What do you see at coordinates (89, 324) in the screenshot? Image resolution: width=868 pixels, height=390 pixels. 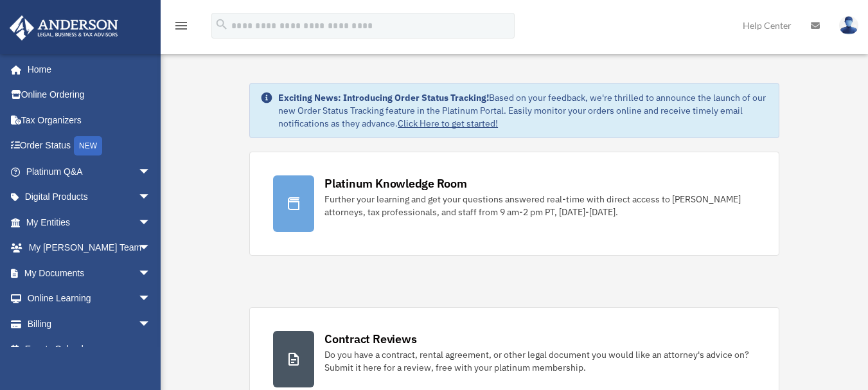 I see `a: Billingarrow_drop_down` at bounding box center [89, 324].